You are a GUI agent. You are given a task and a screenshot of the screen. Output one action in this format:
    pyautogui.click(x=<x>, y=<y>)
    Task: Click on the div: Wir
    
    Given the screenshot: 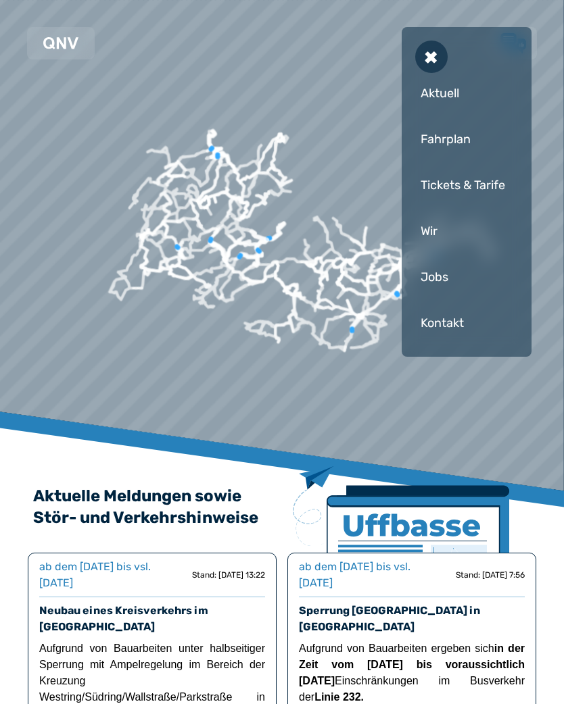 What is the action you would take?
    pyautogui.click(x=466, y=231)
    